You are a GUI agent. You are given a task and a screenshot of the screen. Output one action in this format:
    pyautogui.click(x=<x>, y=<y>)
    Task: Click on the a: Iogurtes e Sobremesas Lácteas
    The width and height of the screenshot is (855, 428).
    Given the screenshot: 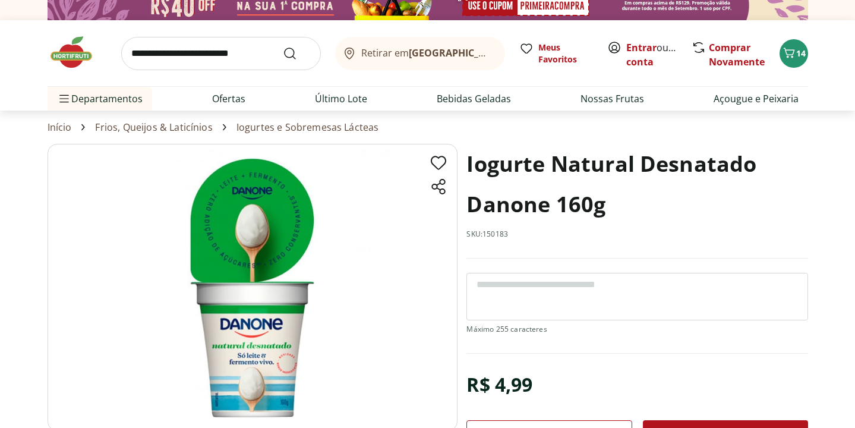 What is the action you would take?
    pyautogui.click(x=308, y=127)
    